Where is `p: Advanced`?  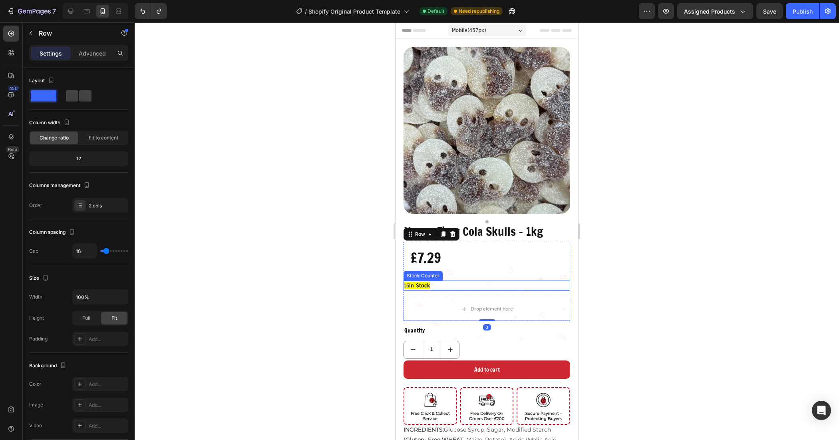 p: Advanced is located at coordinates (92, 53).